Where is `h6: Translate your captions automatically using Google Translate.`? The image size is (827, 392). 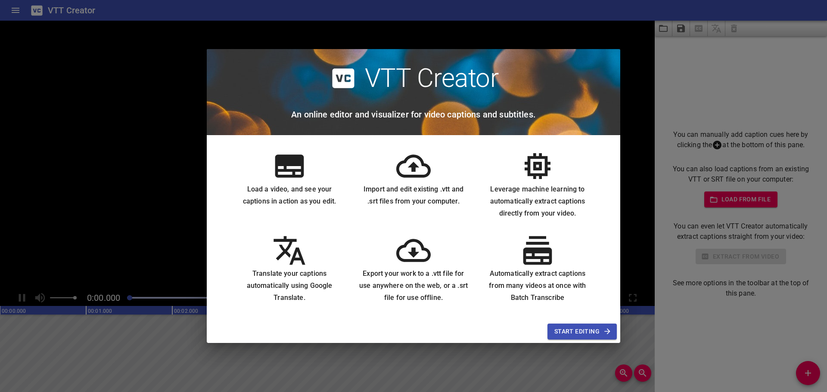
h6: Translate your captions automatically using Google Translate. is located at coordinates (289, 286).